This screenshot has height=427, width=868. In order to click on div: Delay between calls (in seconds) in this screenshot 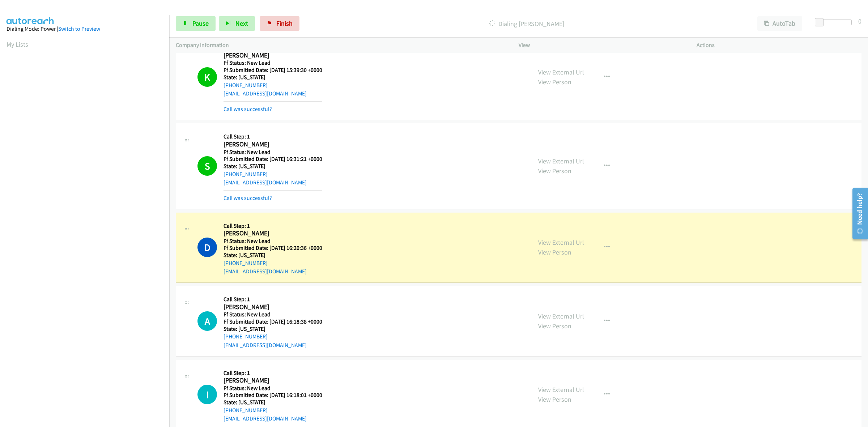, I will do `click(835, 23)`.